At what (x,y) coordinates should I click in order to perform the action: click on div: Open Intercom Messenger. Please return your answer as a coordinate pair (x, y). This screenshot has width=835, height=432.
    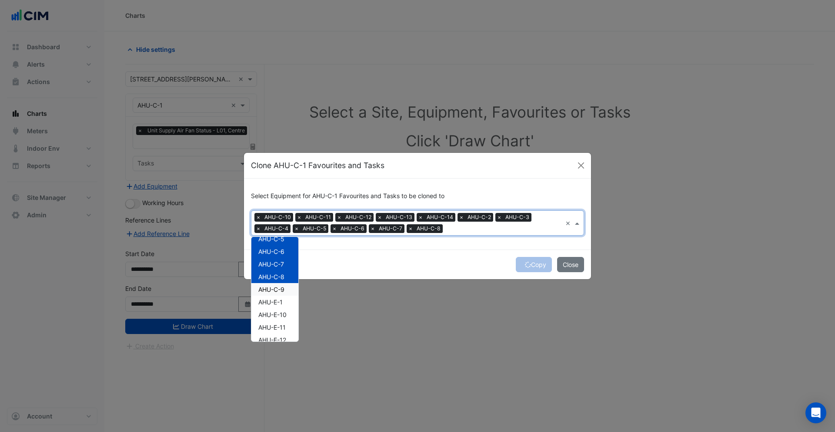
    Looking at the image, I should click on (816, 412).